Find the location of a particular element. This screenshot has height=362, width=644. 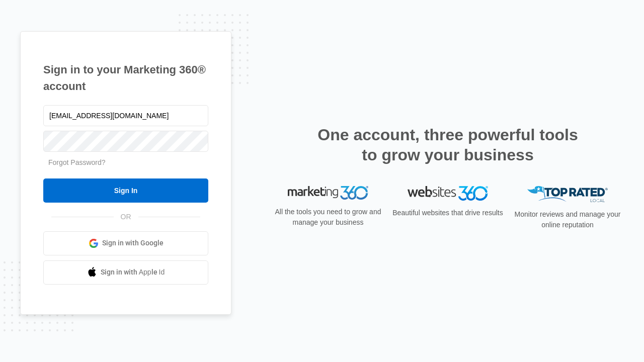

img: Top Rated Local is located at coordinates (568, 194).